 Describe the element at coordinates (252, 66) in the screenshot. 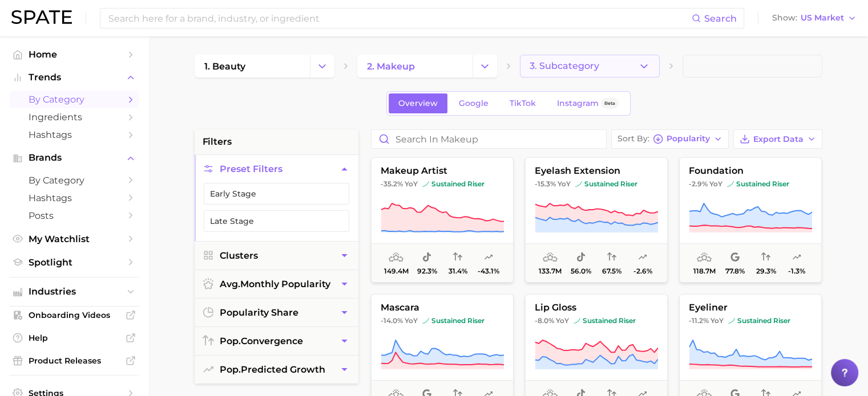

I see `a: 1. beauty` at that location.